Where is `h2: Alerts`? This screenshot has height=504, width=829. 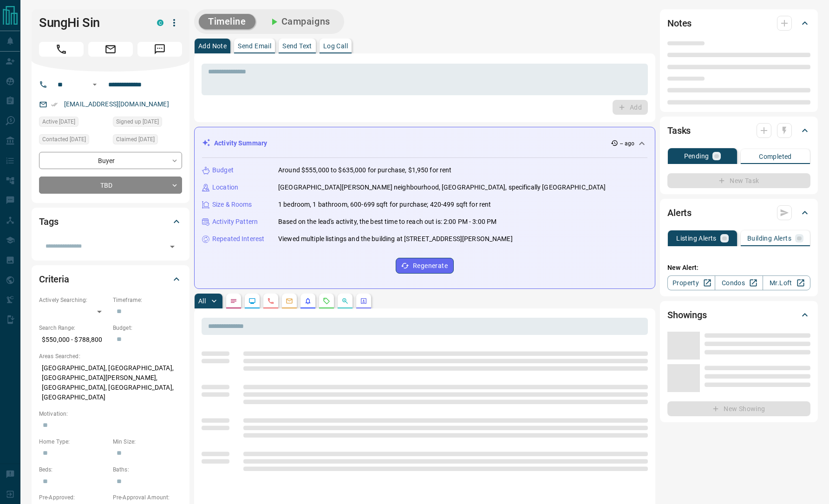
h2: Alerts is located at coordinates (680, 213).